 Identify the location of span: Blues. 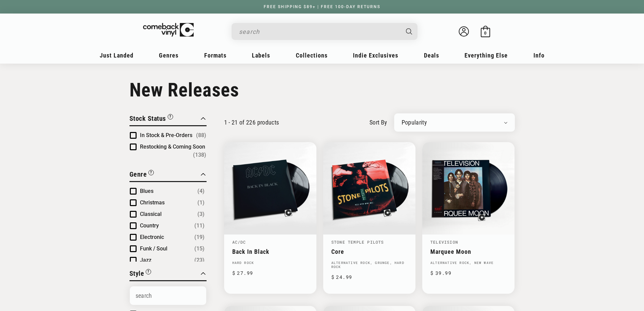
(147, 191).